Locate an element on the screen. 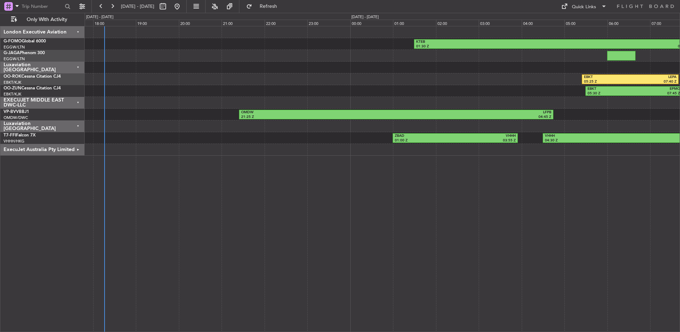 The image size is (680, 332). span: Only With Activity is located at coordinates (47, 20).